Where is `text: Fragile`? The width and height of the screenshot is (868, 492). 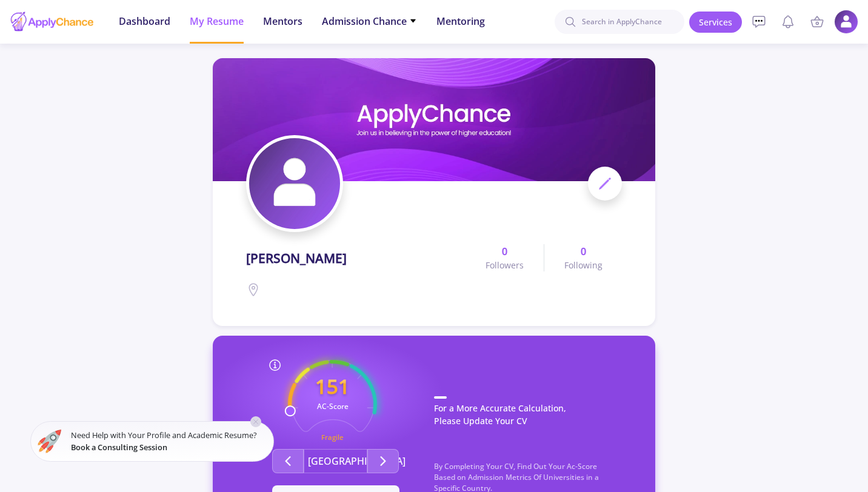 text: Fragile is located at coordinates (332, 438).